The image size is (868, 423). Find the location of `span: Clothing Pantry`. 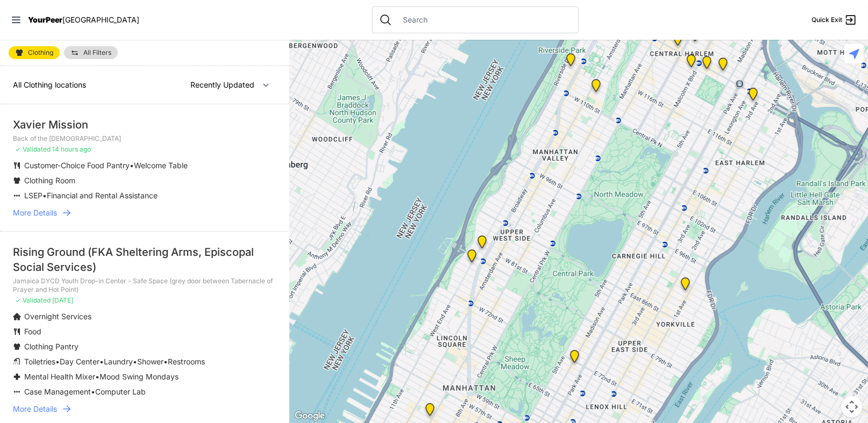

span: Clothing Pantry is located at coordinates (51, 347).